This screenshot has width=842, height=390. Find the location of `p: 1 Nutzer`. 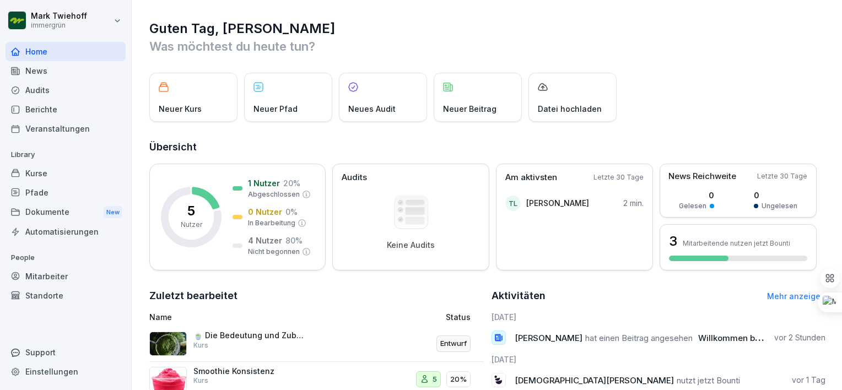

p: 1 Nutzer is located at coordinates (264, 183).